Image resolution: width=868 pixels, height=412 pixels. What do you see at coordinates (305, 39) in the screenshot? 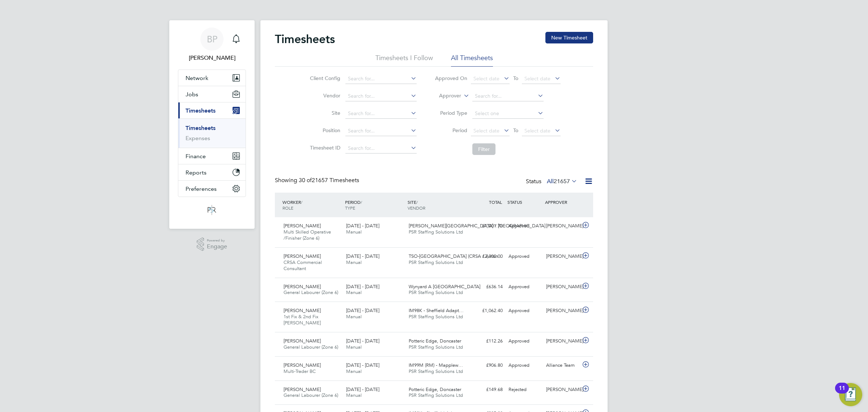
I see `h2: Timesheets` at bounding box center [305, 39].